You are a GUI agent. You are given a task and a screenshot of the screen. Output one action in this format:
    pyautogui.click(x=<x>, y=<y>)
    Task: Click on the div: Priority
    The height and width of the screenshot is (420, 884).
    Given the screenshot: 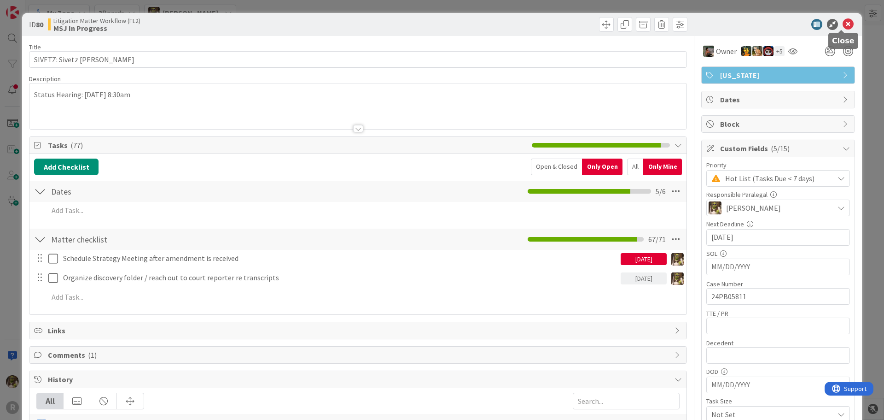 What is the action you would take?
    pyautogui.click(x=778, y=165)
    